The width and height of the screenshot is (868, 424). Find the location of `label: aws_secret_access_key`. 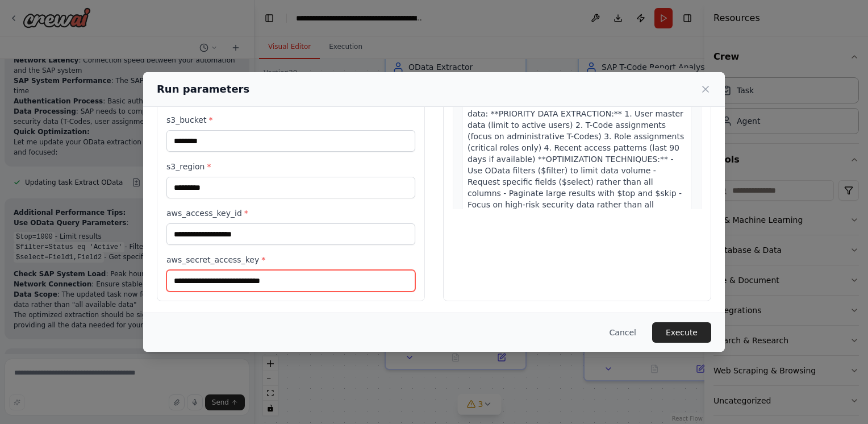

label: aws_secret_access_key is located at coordinates (291, 260).